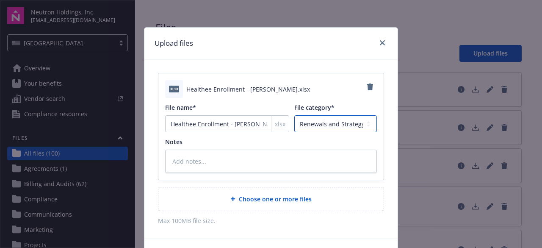 The height and width of the screenshot is (248, 542). I want to click on span: File category*, so click(314, 107).